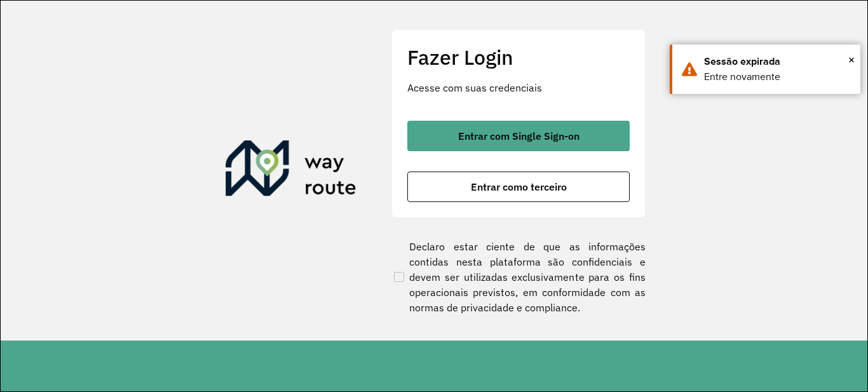 This screenshot has height=392, width=868. What do you see at coordinates (519, 187) in the screenshot?
I see `span: Entrar como terceiro` at bounding box center [519, 187].